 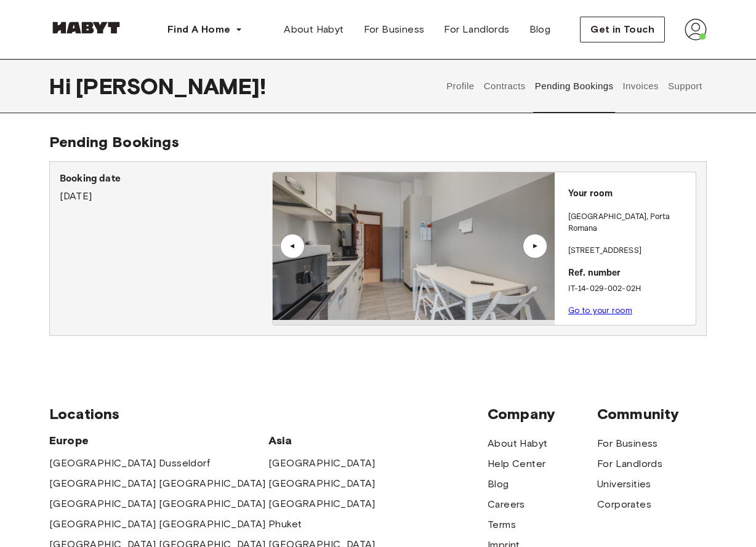 I want to click on span: Company, so click(x=542, y=414).